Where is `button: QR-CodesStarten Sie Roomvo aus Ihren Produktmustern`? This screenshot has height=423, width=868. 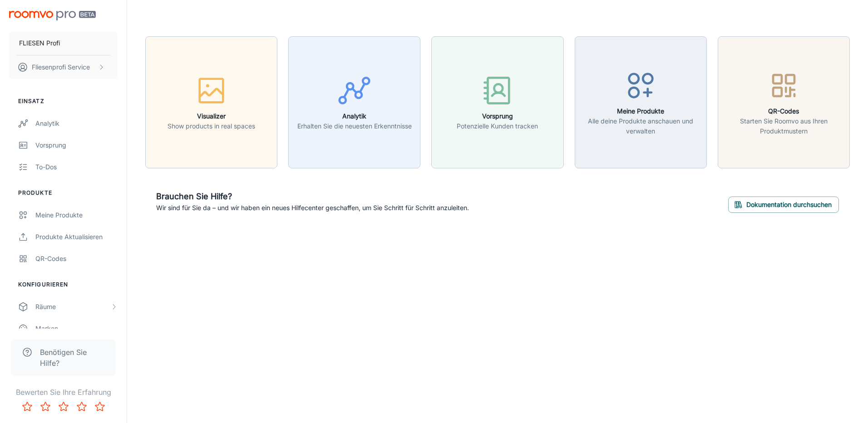 button: QR-CodesStarten Sie Roomvo aus Ihren Produktmustern is located at coordinates (783, 102).